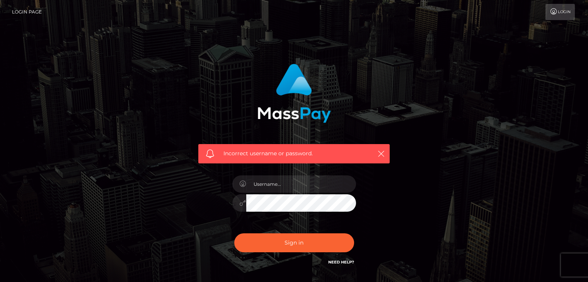 The width and height of the screenshot is (588, 282). Describe the element at coordinates (301, 184) in the screenshot. I see `input: Username...` at that location.